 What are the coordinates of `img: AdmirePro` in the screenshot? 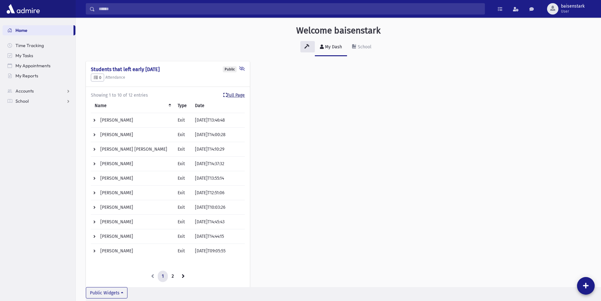 It's located at (23, 9).